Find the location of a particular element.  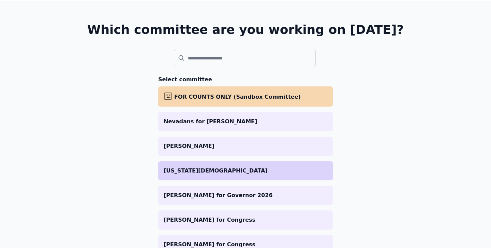

h3: Select committee is located at coordinates (246, 80).